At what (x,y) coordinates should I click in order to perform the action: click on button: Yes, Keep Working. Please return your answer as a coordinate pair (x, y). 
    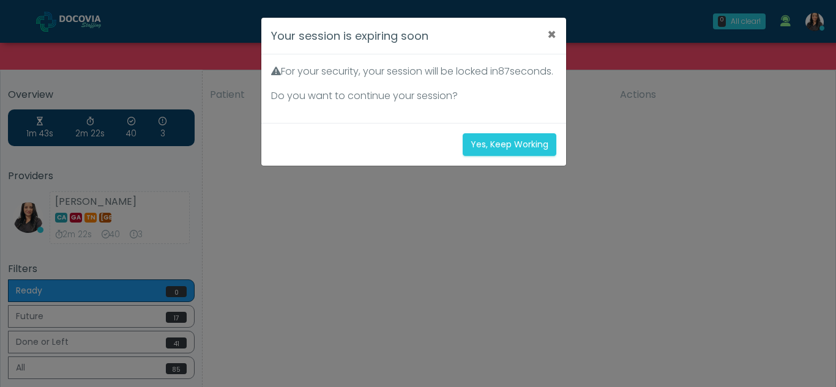
    Looking at the image, I should click on (509, 144).